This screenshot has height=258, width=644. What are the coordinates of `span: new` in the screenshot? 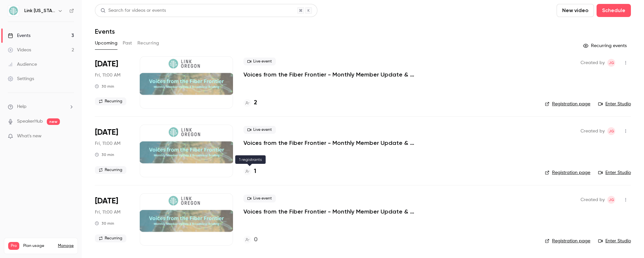 It's located at (53, 122).